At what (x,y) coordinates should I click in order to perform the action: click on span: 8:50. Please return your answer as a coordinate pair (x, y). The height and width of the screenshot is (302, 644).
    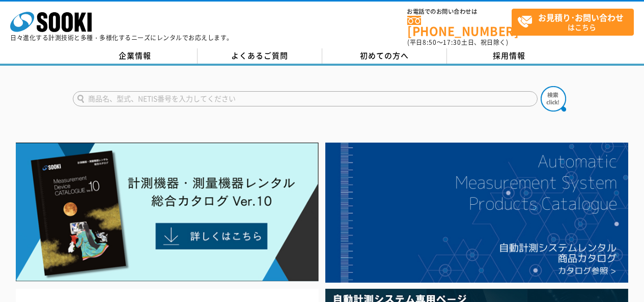
    Looking at the image, I should click on (430, 43).